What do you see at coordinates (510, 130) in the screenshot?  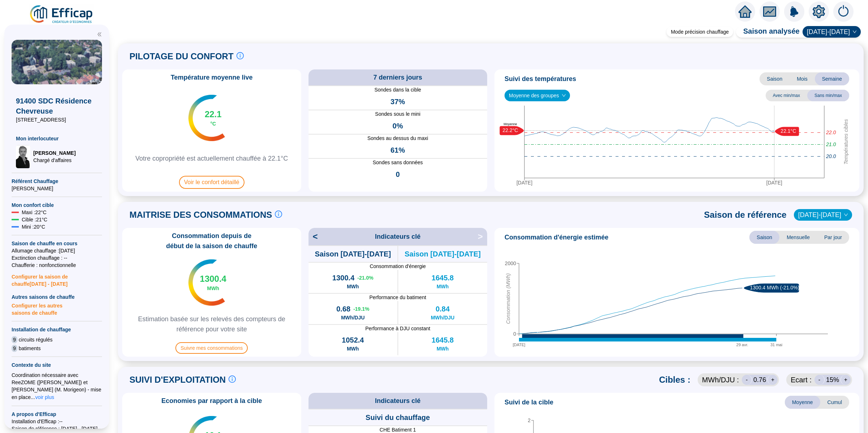 I see `text: 22.2°C` at bounding box center [510, 130].